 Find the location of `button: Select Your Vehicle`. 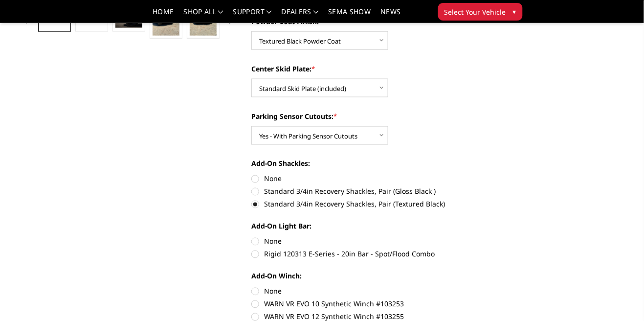

button: Select Your Vehicle is located at coordinates (480, 12).